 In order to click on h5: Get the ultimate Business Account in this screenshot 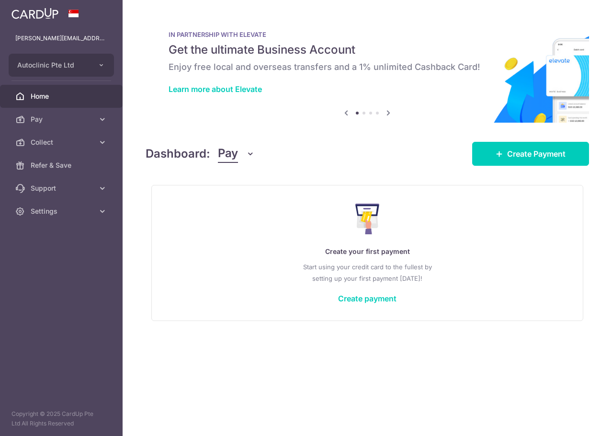, I will do `click(367, 50)`.